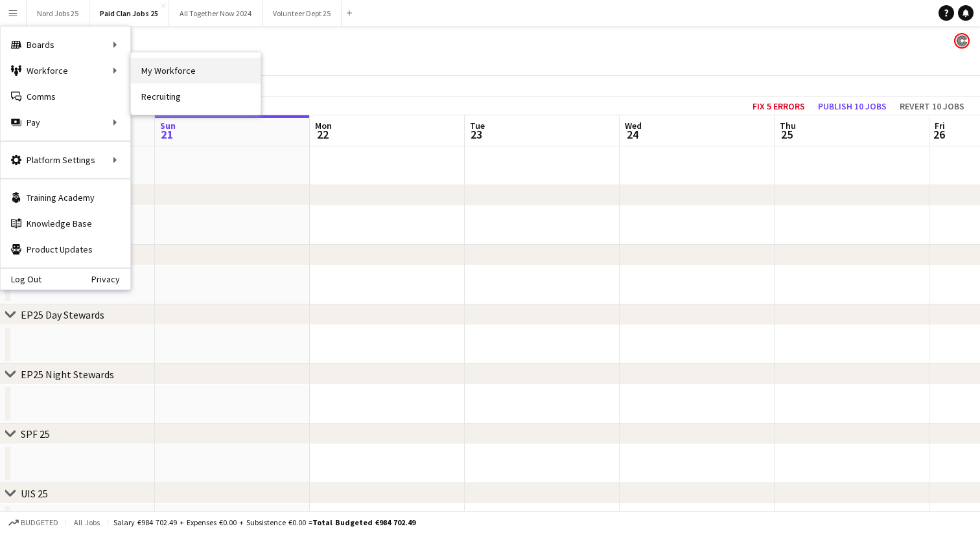 Image resolution: width=980 pixels, height=533 pixels. Describe the element at coordinates (40, 523) in the screenshot. I see `span: Budgeted` at that location.